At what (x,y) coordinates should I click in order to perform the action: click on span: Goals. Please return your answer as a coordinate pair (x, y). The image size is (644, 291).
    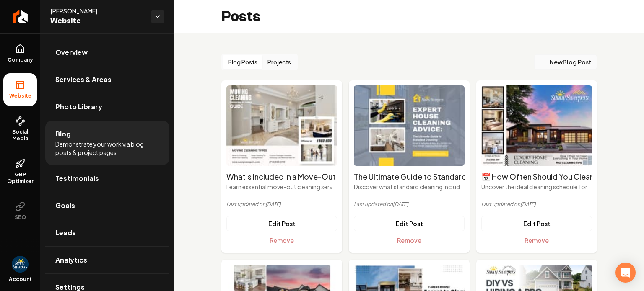
    Looking at the image, I should click on (65, 206).